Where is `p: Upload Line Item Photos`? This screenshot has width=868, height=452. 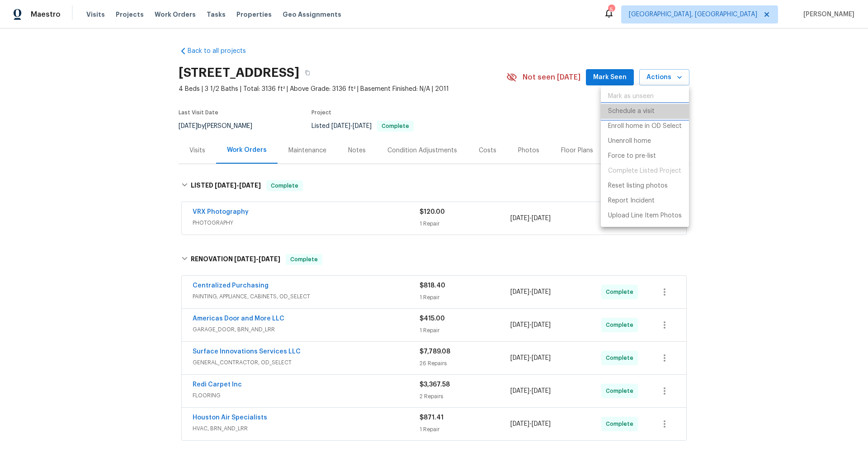 p: Upload Line Item Photos is located at coordinates (644, 216).